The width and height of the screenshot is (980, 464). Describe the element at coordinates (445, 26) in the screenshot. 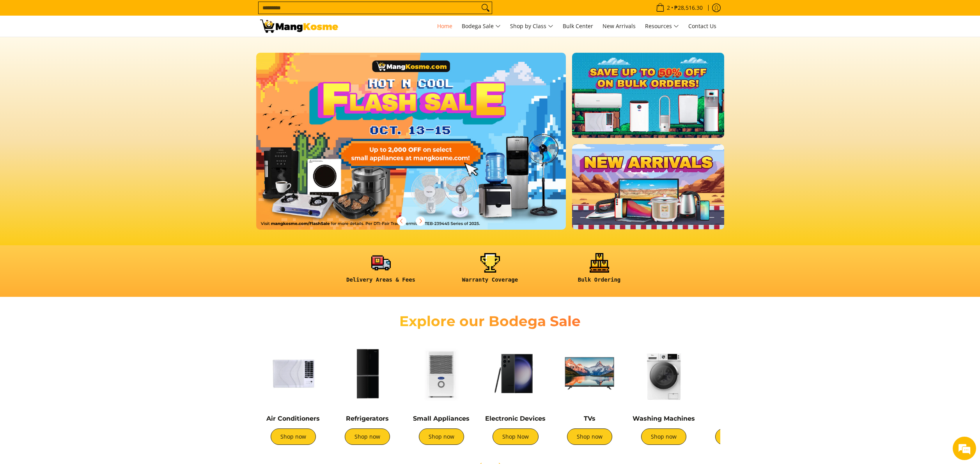

I see `span: Home` at that location.